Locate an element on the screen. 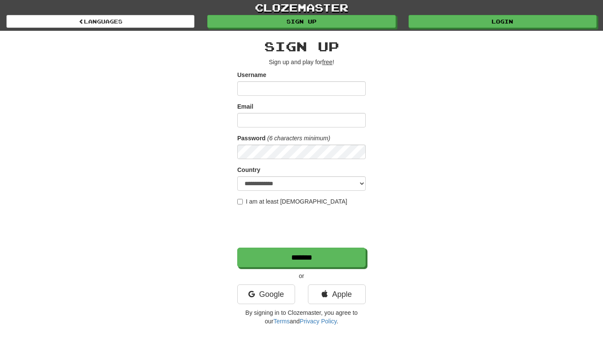  a: Apple is located at coordinates (337, 294).